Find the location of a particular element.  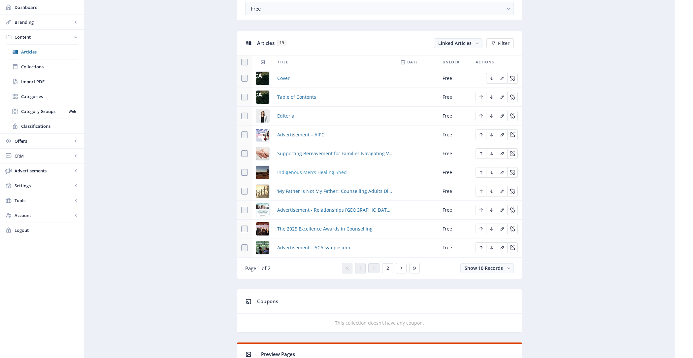

app-collection-view: Coupons is located at coordinates (380, 311).